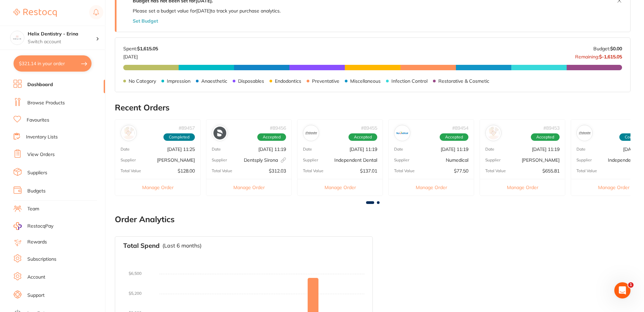 Image resolution: width=644 pixels, height=312 pixels. Describe the element at coordinates (373, 219) in the screenshot. I see `h2: Order Analytics` at that location.